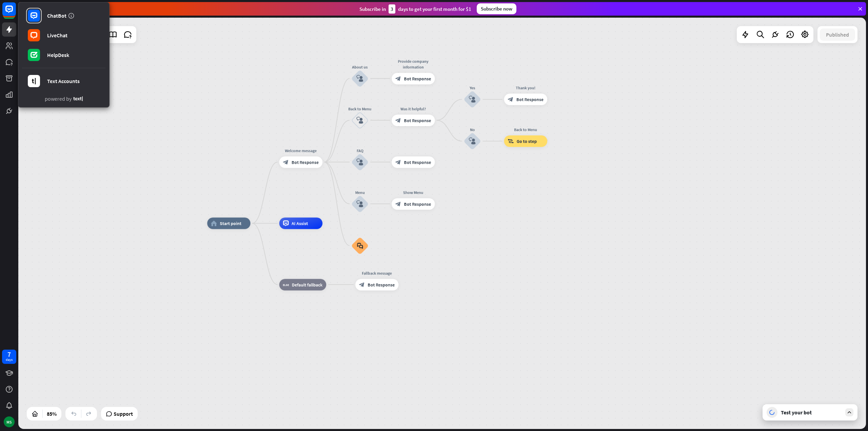  I want to click on div: FAQ, so click(360, 150).